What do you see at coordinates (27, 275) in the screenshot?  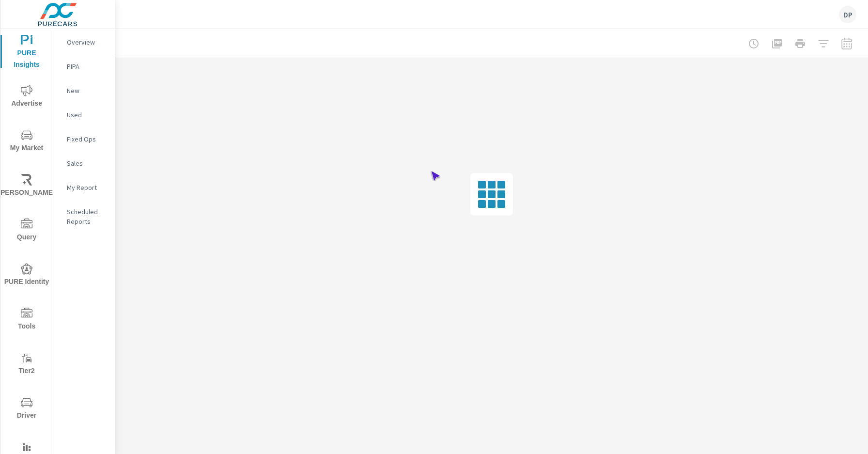 I see `span: PURE Identity` at bounding box center [27, 275].